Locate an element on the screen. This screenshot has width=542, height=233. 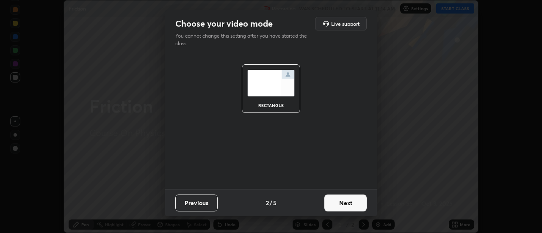
button: Previous is located at coordinates (196, 203).